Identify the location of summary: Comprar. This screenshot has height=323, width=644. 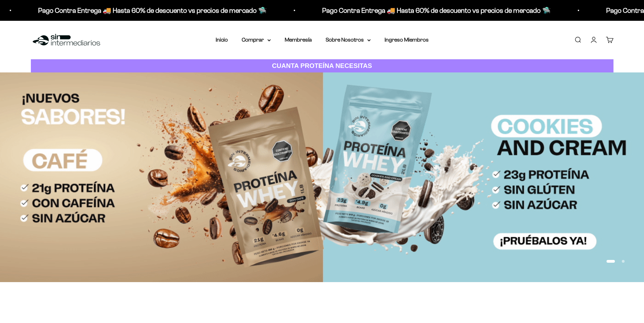
(256, 40).